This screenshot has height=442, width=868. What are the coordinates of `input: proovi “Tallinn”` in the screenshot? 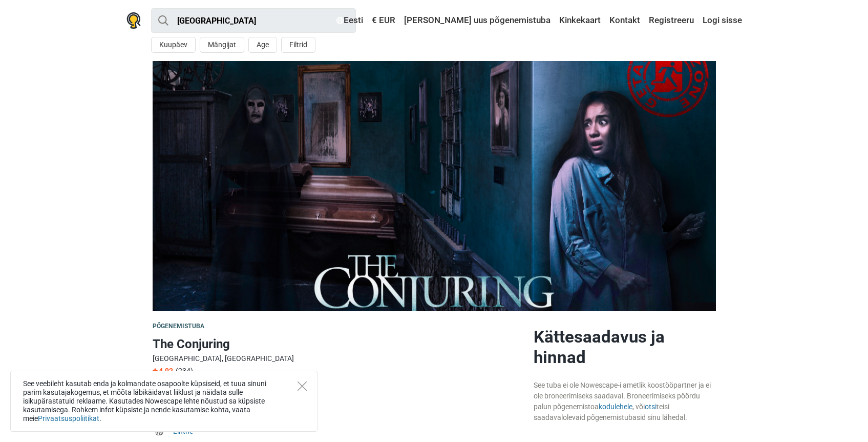 It's located at (253, 20).